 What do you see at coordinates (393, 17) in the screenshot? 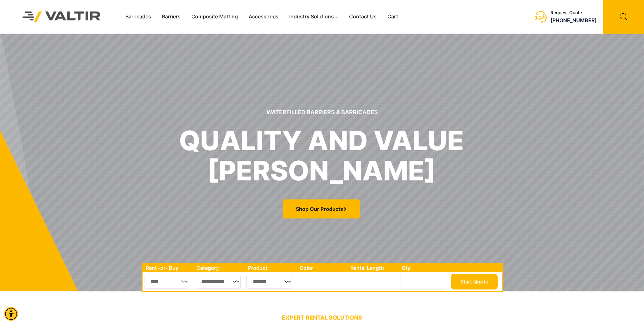
I see `a: Cart` at bounding box center [393, 17].